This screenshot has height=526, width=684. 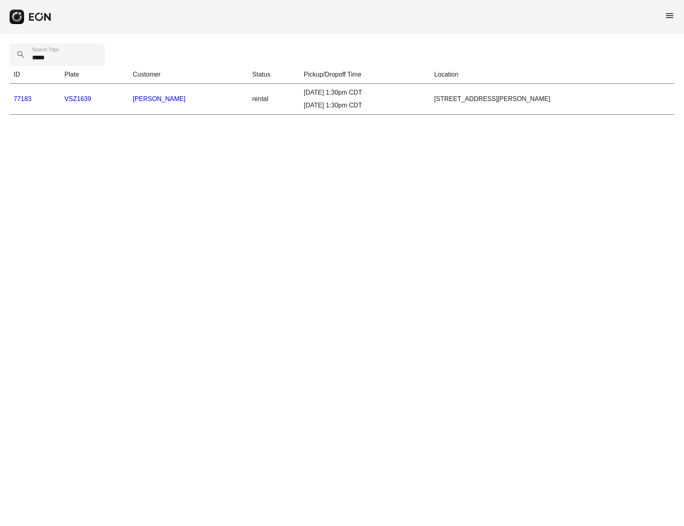 What do you see at coordinates (35, 75) in the screenshot?
I see `th: ID` at bounding box center [35, 75].